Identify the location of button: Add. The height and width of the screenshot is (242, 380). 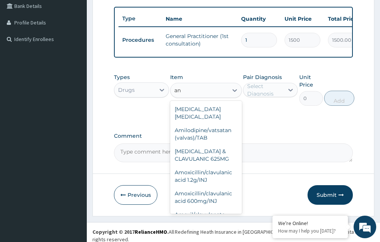
(339, 98).